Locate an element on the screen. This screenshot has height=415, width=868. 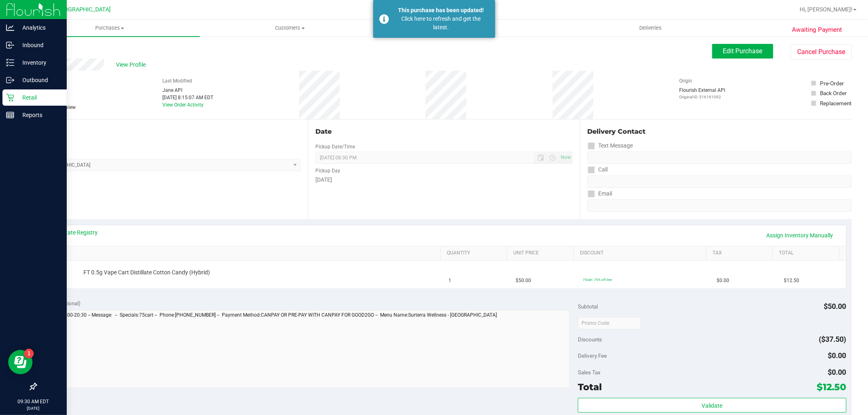
div: This purchase has been updated! is located at coordinates (441, 10).